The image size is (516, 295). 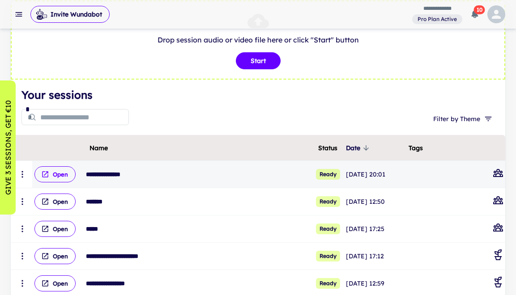 I want to click on p: Drop session audio or video file here or click "Start" button, so click(x=258, y=40).